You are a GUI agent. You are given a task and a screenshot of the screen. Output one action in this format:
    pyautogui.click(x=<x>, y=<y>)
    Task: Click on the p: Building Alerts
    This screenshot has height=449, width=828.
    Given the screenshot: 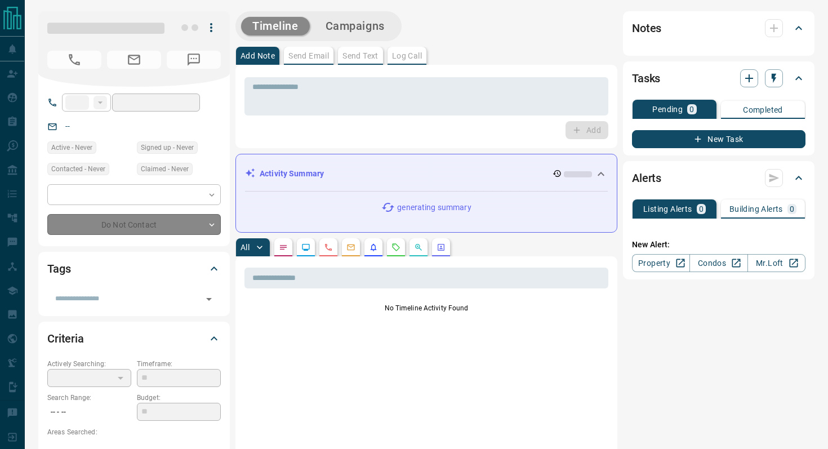 What is the action you would take?
    pyautogui.click(x=756, y=209)
    